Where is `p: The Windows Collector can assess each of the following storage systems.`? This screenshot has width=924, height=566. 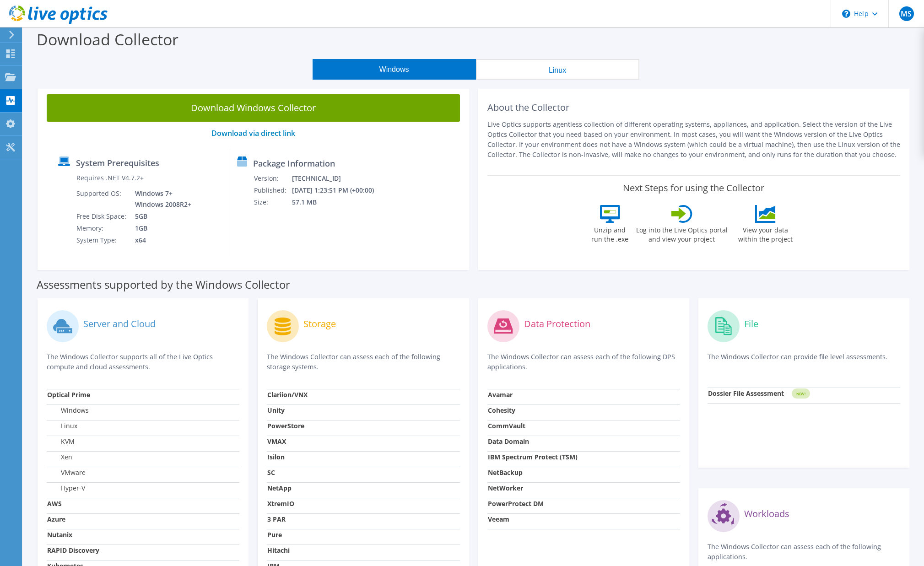
p: The Windows Collector can assess each of the following storage systems. is located at coordinates (363, 362).